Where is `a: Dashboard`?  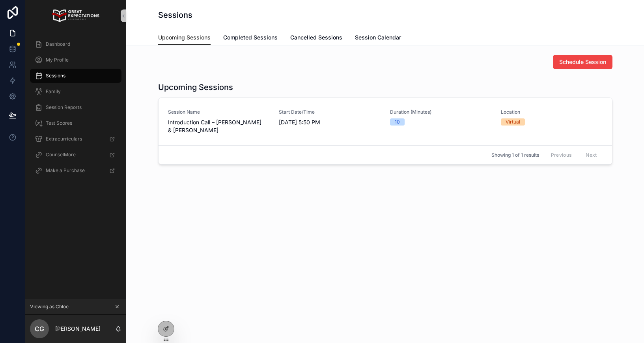 a: Dashboard is located at coordinates (76, 44).